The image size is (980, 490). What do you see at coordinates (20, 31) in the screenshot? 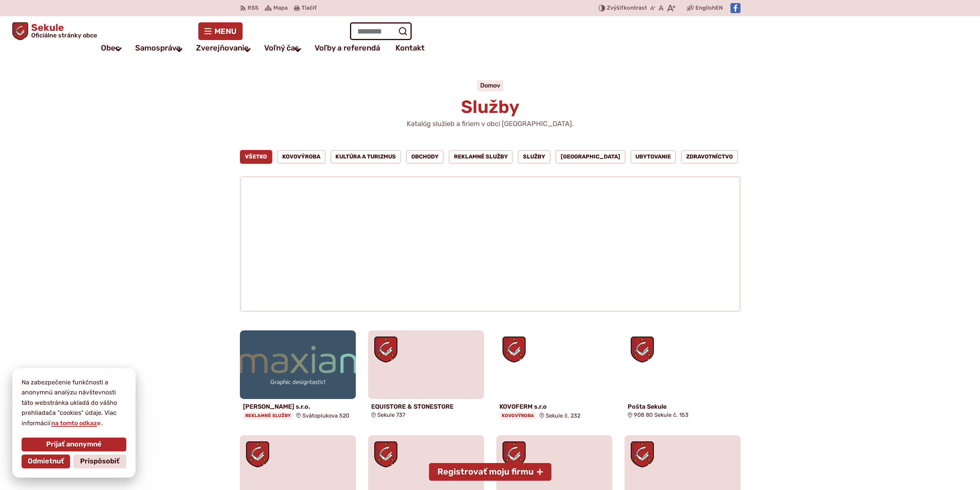
I see `img: Prejsť na domovskú stránku` at bounding box center [20, 31].